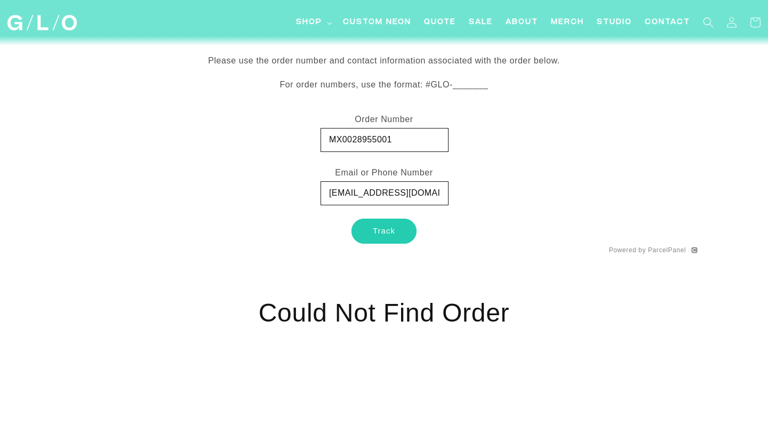 The width and height of the screenshot is (768, 433). Describe the element at coordinates (695, 250) in the screenshot. I see `img: channelwill` at that location.